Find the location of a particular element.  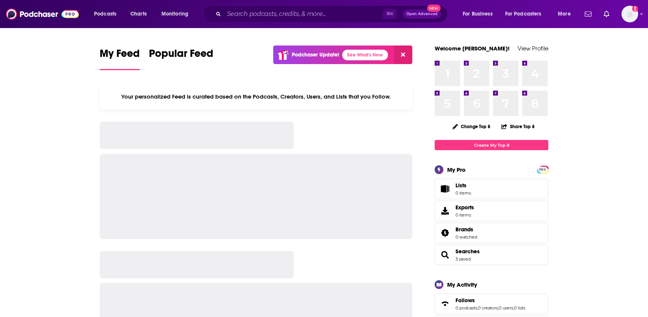

span: For Business is located at coordinates (477, 14).